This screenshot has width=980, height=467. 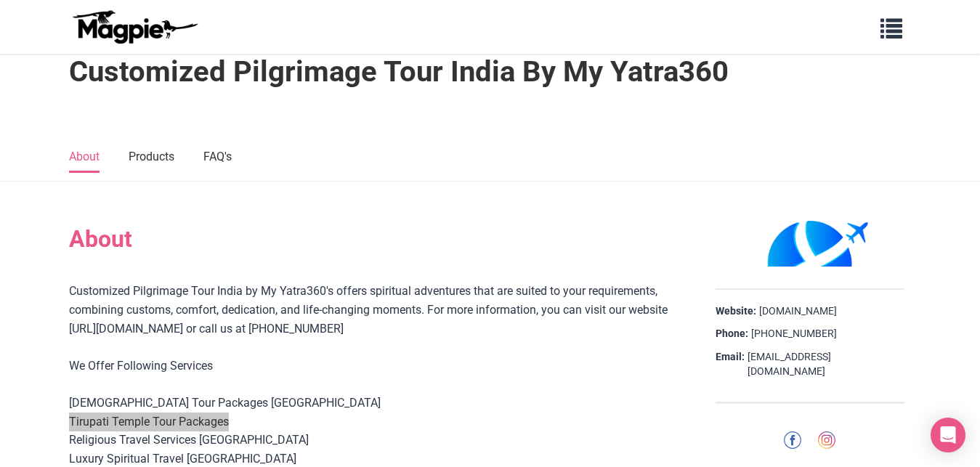 What do you see at coordinates (399, 72) in the screenshot?
I see `h1: Customized Pilgrimage Tour India By My Yatra360` at bounding box center [399, 72].